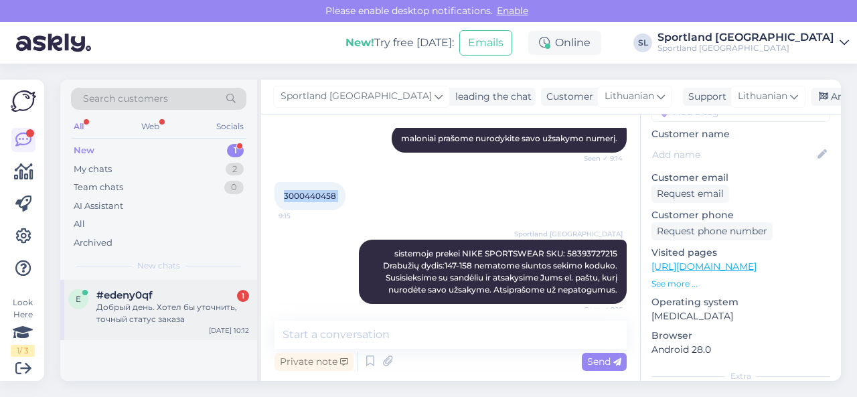 The image size is (857, 397). What do you see at coordinates (567, 96) in the screenshot?
I see `div: Customer` at bounding box center [567, 96].